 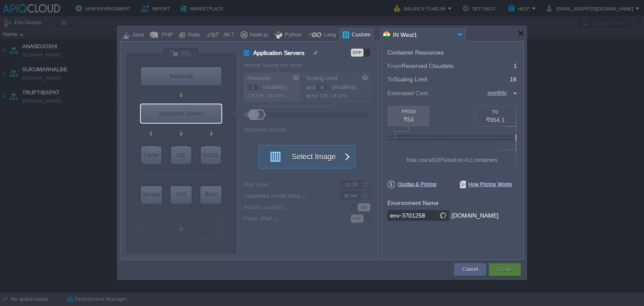 I want to click on div: Cache, so click(x=151, y=155).